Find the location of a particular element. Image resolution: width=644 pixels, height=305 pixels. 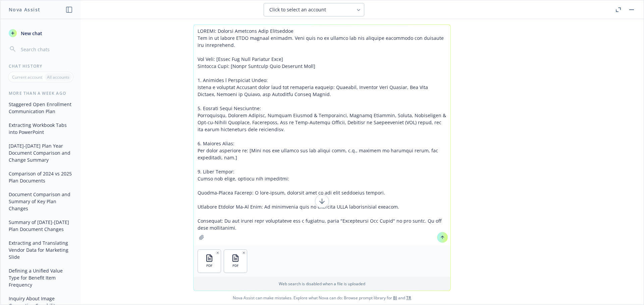

a: TR is located at coordinates (409, 298).